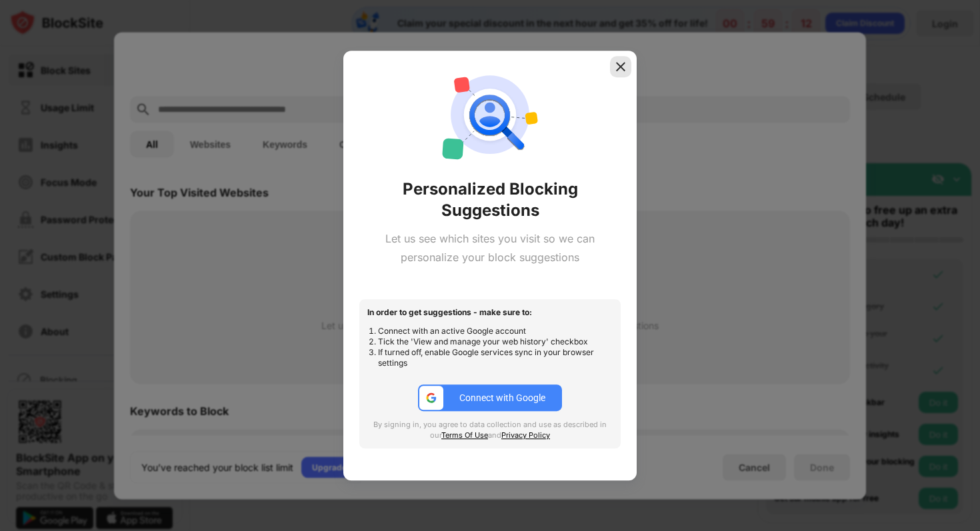 The height and width of the screenshot is (531, 980). What do you see at coordinates (490, 430) in the screenshot?
I see `span: By signing in, you agree to data collection and use as described in our` at bounding box center [490, 430].